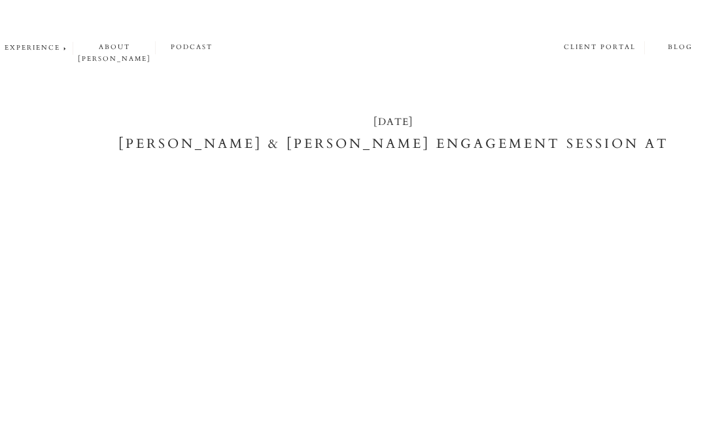  What do you see at coordinates (36, 48) in the screenshot?
I see `nav: experience` at bounding box center [36, 48].